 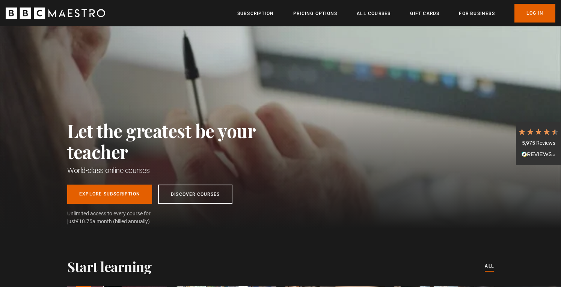 I want to click on a: BBC Maestro, so click(x=55, y=13).